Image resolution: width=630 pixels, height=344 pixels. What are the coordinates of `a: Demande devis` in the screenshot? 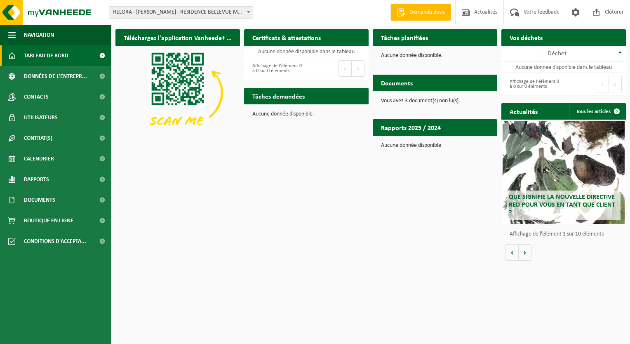 It's located at (420, 12).